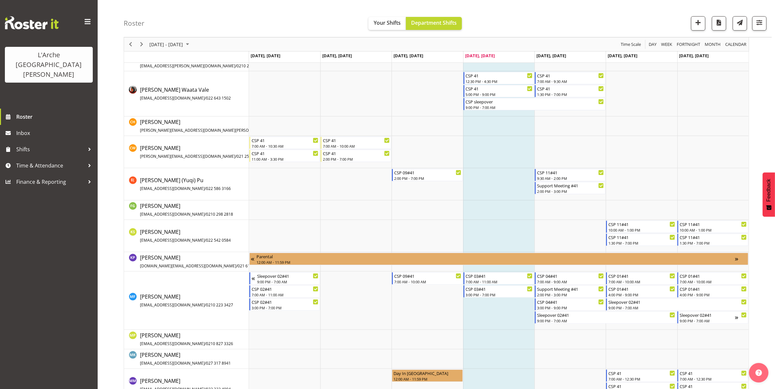  I want to click on div: 3:00 PM - 9:00 PM, so click(570, 308).